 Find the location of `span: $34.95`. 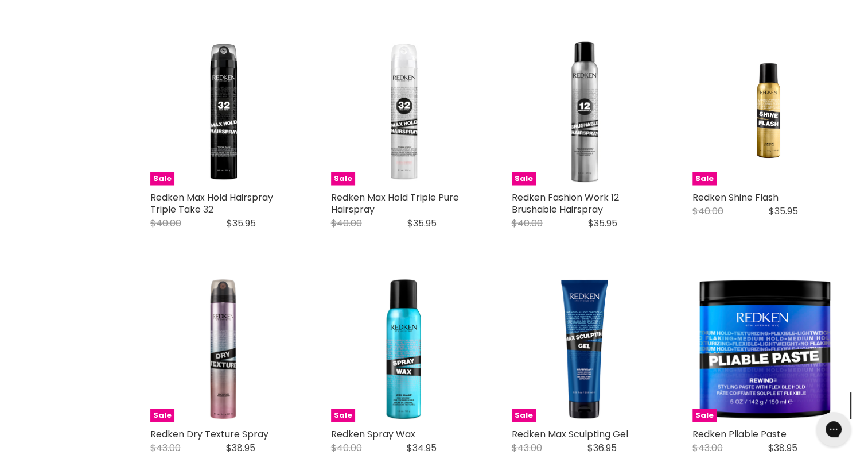

span: $34.95 is located at coordinates (422, 447).